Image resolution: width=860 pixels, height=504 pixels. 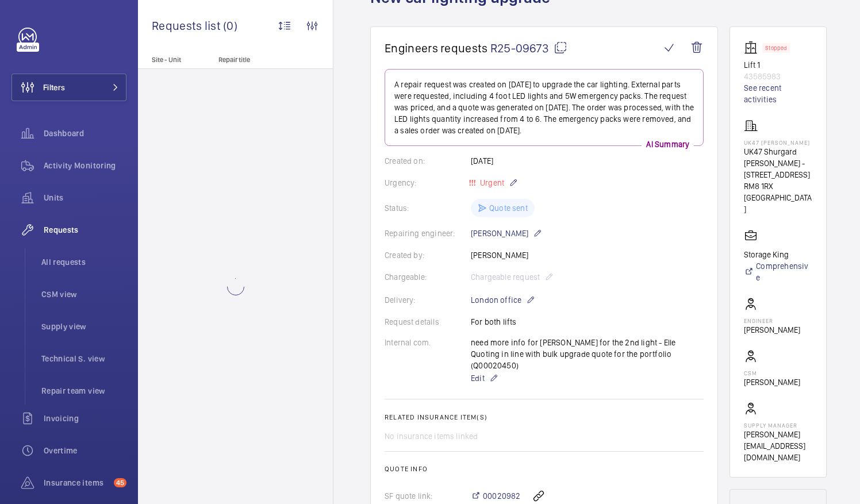 What do you see at coordinates (85, 198) in the screenshot?
I see `span: Units` at bounding box center [85, 198].